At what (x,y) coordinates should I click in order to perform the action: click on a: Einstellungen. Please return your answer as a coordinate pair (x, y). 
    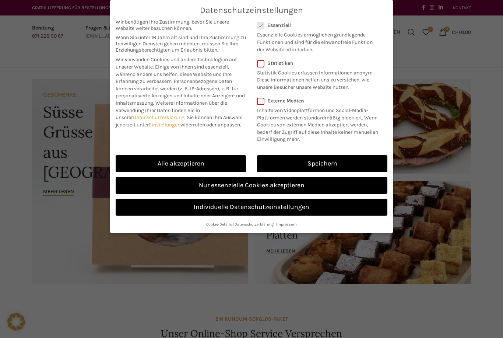
    Looking at the image, I should click on (165, 124).